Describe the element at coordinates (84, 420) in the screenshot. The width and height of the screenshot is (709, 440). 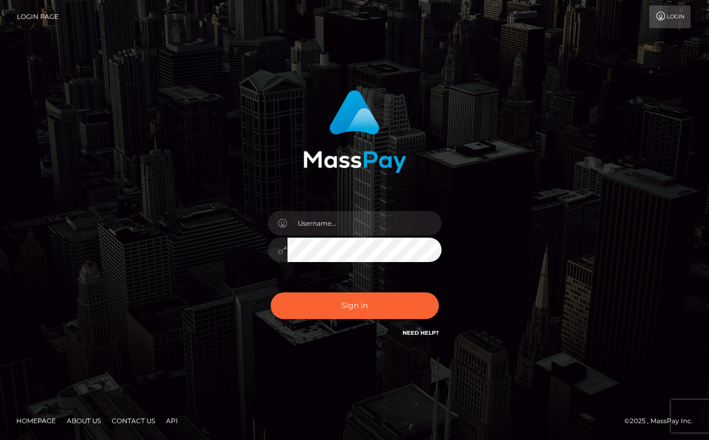
I see `a: About Us` at that location.